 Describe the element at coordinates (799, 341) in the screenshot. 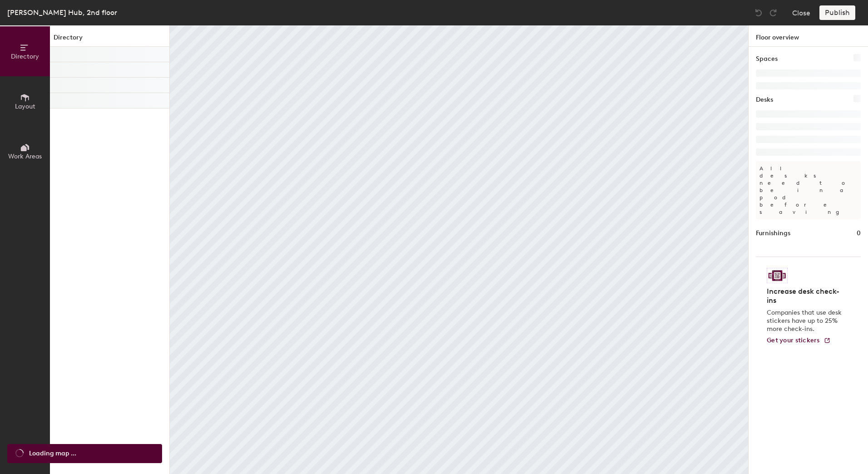

I see `a: Get your stickers` at that location.